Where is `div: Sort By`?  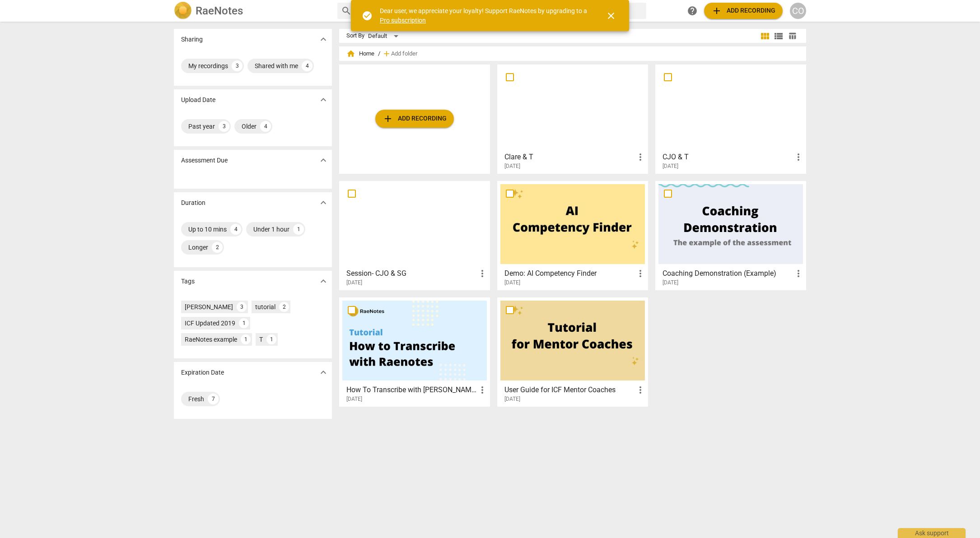 div: Sort By is located at coordinates (356, 36).